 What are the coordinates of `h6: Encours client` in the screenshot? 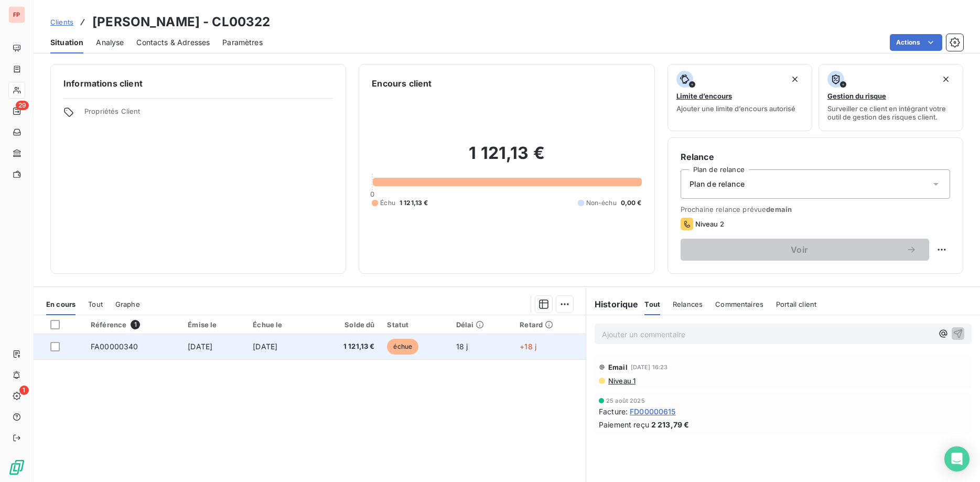 It's located at (402, 84).